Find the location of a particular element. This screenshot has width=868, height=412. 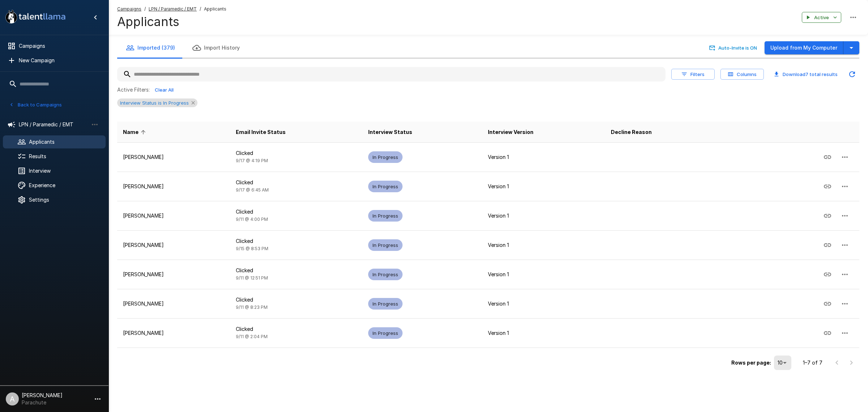

span: Interview Status is located at coordinates (390, 132).